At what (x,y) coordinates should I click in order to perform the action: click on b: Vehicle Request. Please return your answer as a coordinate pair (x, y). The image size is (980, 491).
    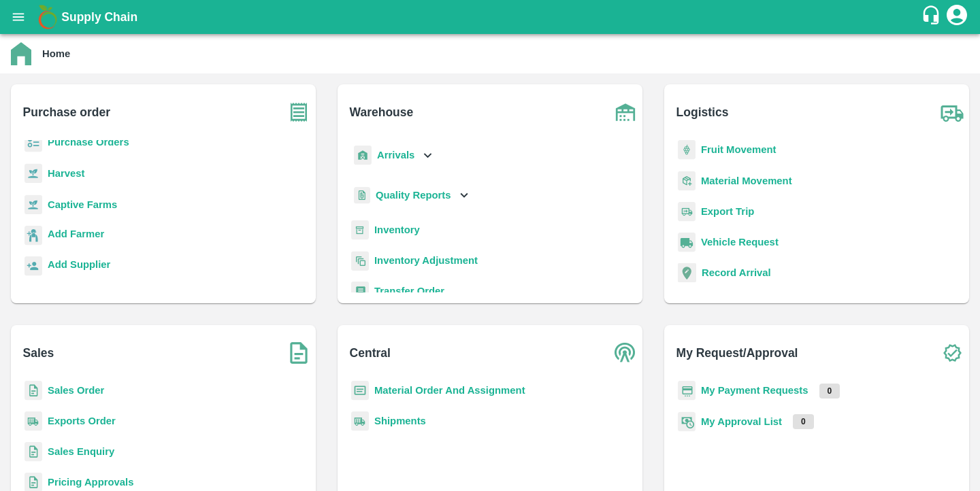
    Looking at the image, I should click on (740, 242).